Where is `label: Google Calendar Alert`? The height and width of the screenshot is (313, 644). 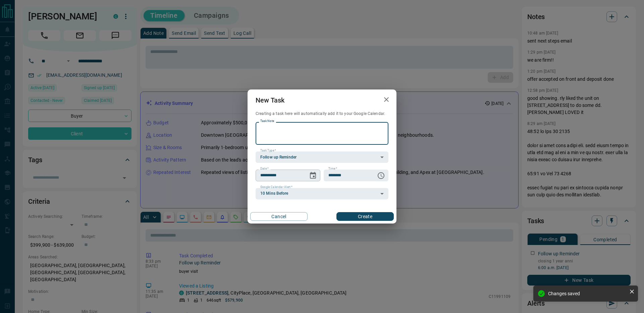 label: Google Calendar Alert is located at coordinates (276, 187).